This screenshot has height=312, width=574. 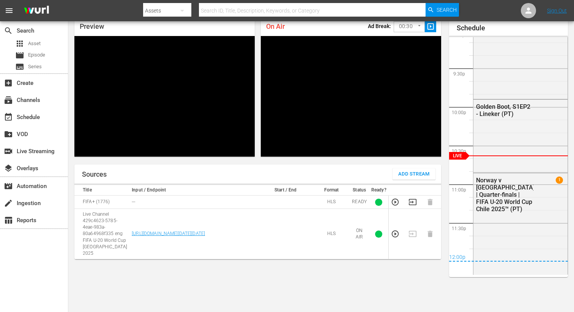 What do you see at coordinates (102, 202) in the screenshot?
I see `td: FIFA+ (1776)` at bounding box center [102, 202].